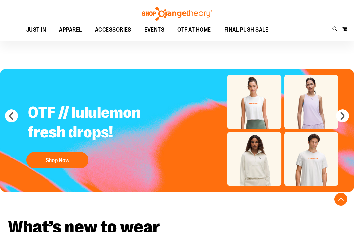  What do you see at coordinates (113, 29) in the screenshot?
I see `span: ACCESSORIES` at bounding box center [113, 29].